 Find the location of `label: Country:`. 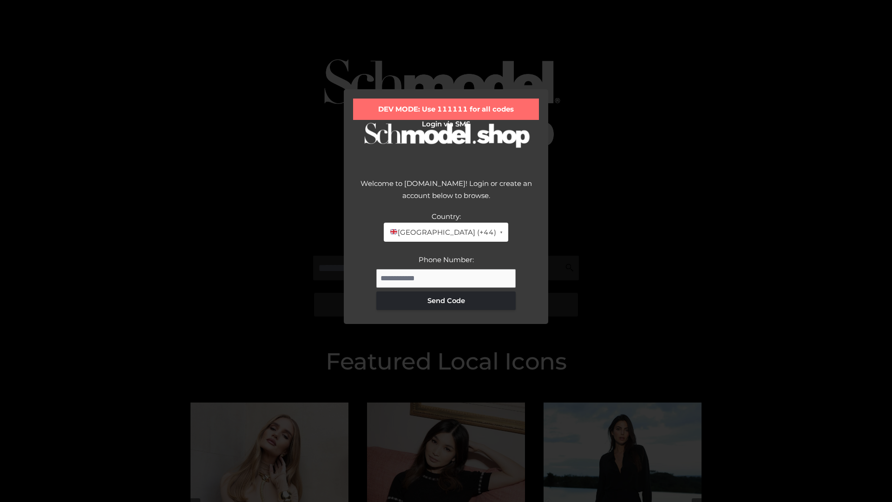

label: Country: is located at coordinates (446, 216).